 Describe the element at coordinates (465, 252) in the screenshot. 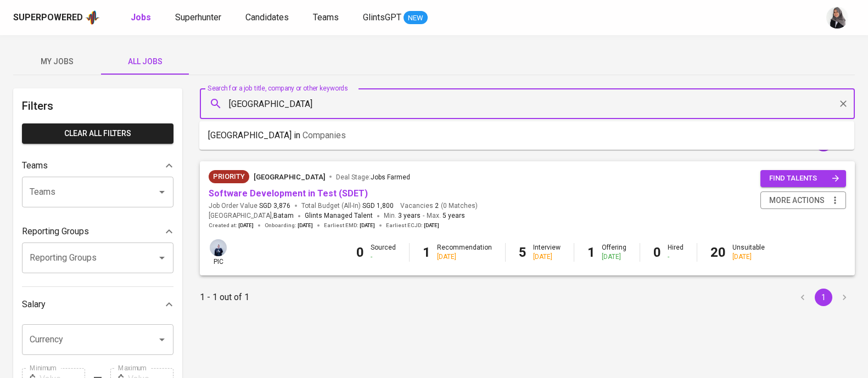

I see `div: Recommendation` at that location.